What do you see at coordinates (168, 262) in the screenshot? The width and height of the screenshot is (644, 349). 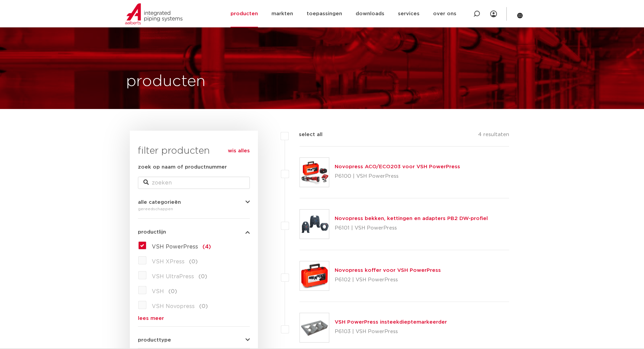 I see `span: VSH XPress` at bounding box center [168, 262].